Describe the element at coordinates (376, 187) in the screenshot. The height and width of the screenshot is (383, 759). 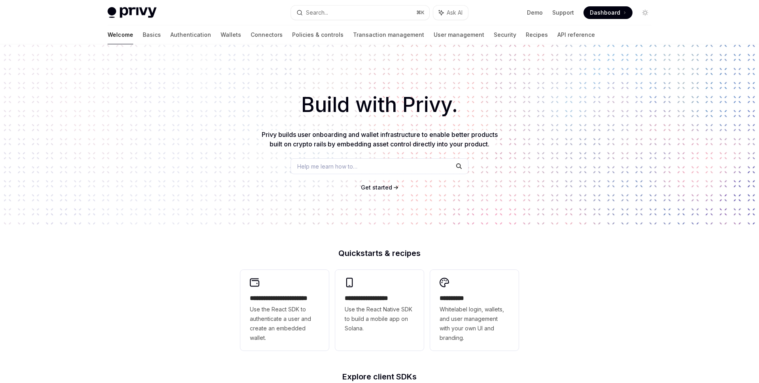
I see `a: Get started` at that location.